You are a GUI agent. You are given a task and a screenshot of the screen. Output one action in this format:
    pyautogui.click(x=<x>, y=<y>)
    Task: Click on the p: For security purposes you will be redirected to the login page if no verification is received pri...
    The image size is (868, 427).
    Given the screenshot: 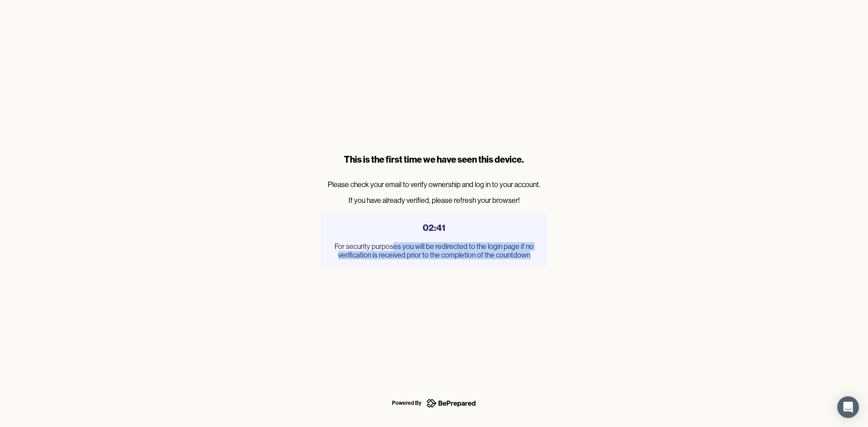 What is the action you would take?
    pyautogui.click(x=434, y=251)
    